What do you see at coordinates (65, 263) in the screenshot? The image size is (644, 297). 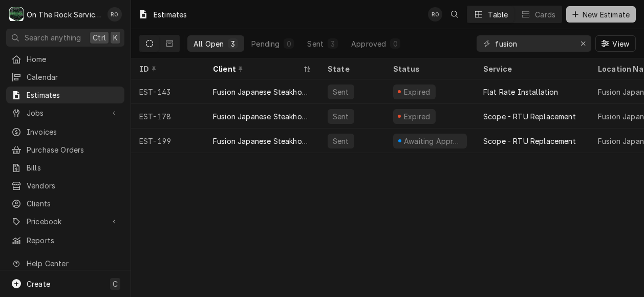 I see `a: Go to Help Center` at bounding box center [65, 263].